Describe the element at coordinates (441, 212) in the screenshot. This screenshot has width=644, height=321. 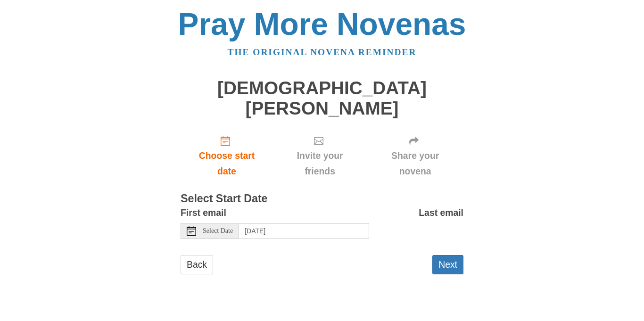
I see `label: Last email` at that location.